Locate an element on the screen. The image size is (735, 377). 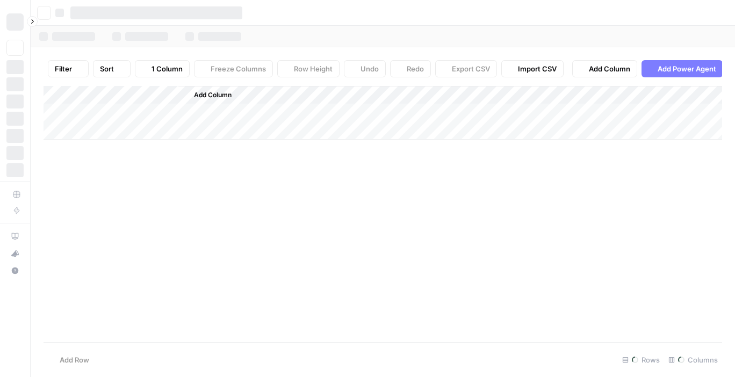
span: Add Row is located at coordinates (74, 360).